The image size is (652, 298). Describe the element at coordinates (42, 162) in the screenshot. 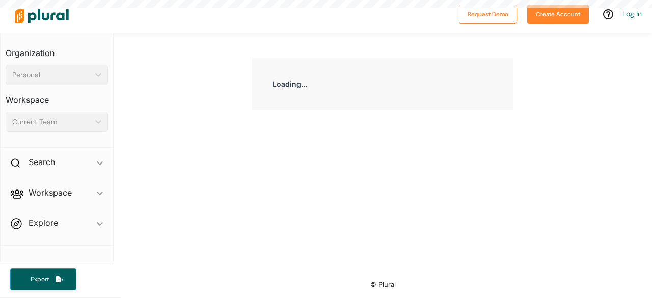

I see `h2: Search` at that location.